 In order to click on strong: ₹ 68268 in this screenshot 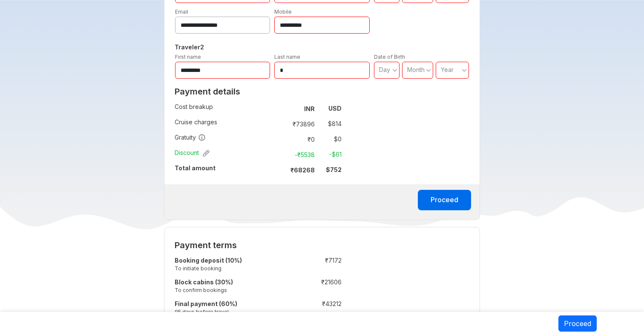, I will do `click(302, 170)`.